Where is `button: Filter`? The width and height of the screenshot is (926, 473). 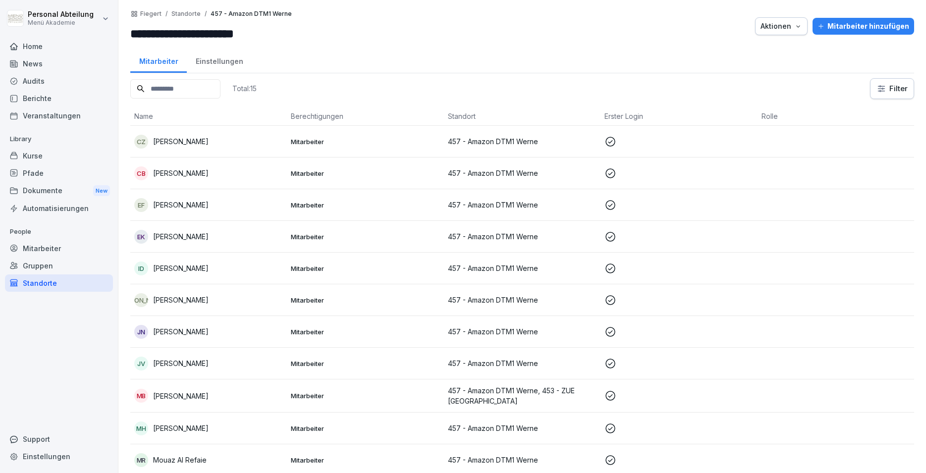 button: Filter is located at coordinates (892, 89).